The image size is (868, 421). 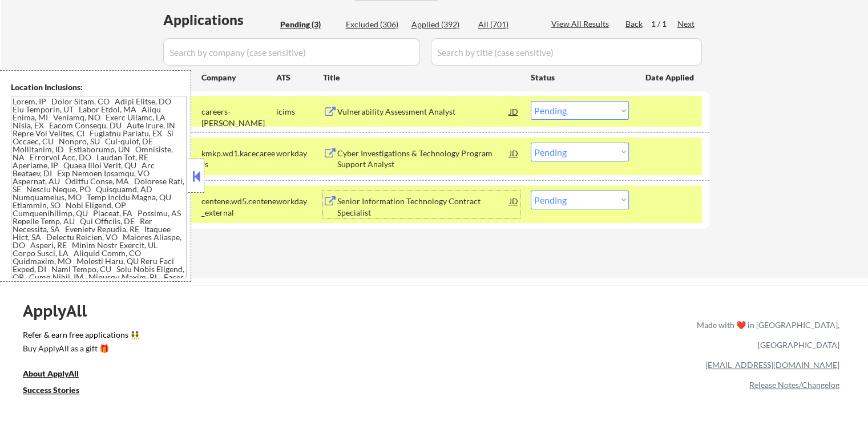 I want to click on a: Buy ApplyAll as a gift 🎁, so click(x=80, y=350).